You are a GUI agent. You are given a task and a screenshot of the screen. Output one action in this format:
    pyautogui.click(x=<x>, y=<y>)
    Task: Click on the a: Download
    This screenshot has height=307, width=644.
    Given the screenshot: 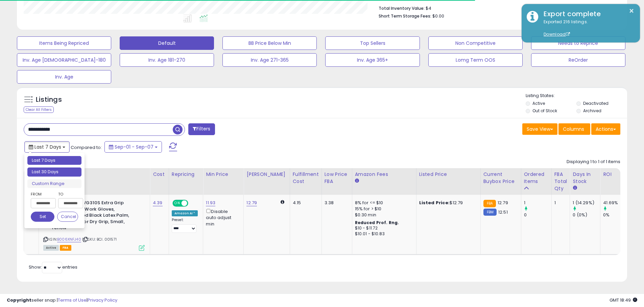 What is the action you would take?
    pyautogui.click(x=556, y=34)
    